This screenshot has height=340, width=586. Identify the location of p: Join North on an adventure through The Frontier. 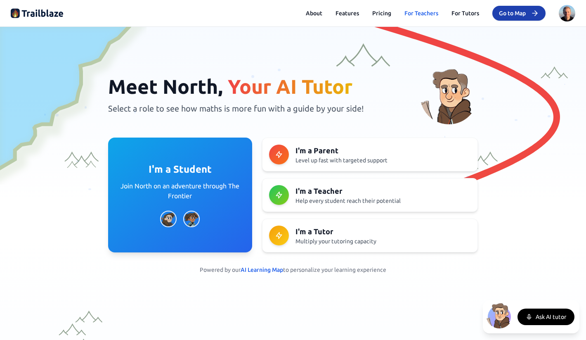
(180, 191).